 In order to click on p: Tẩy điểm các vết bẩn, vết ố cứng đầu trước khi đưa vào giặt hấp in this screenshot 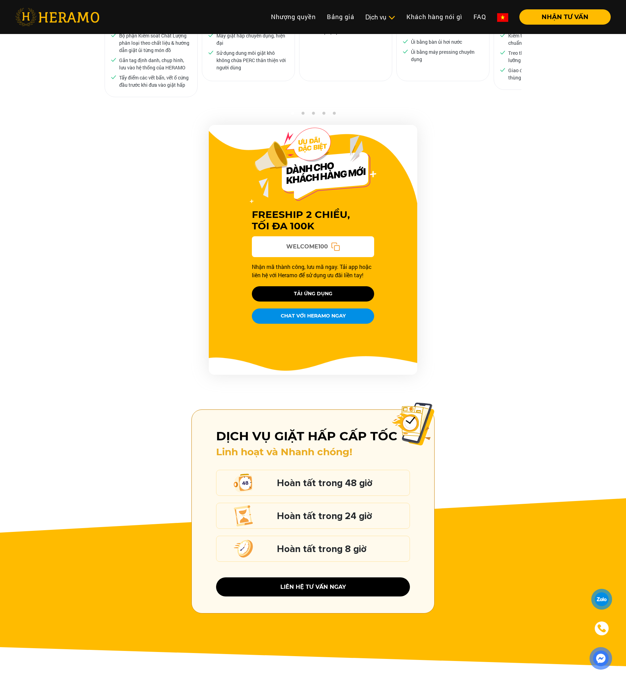, I will do `click(154, 81)`.